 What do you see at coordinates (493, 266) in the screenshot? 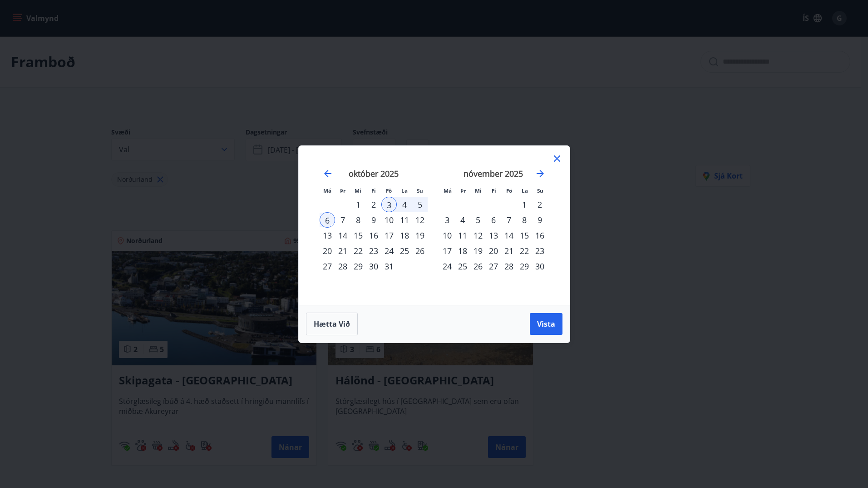
I see `td: Choose fimmtudagur, 27. nóvember 2025 as your check-in date. It’s available.` at bounding box center [493, 266].